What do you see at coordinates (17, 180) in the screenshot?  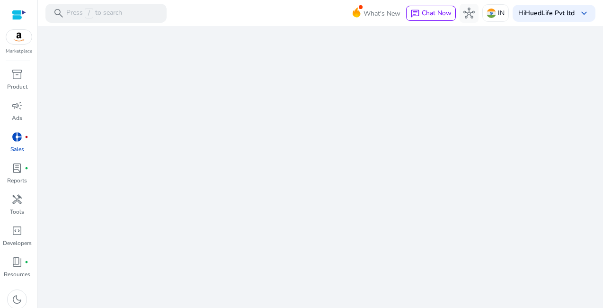 I see `p: Reports` at bounding box center [17, 180].